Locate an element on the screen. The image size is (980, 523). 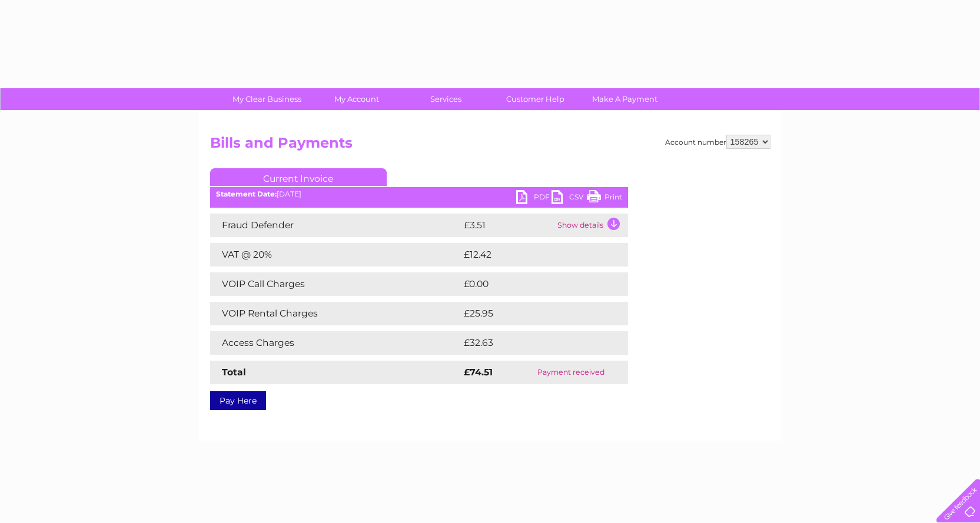
td: VOIP Call Charges is located at coordinates (335, 284).